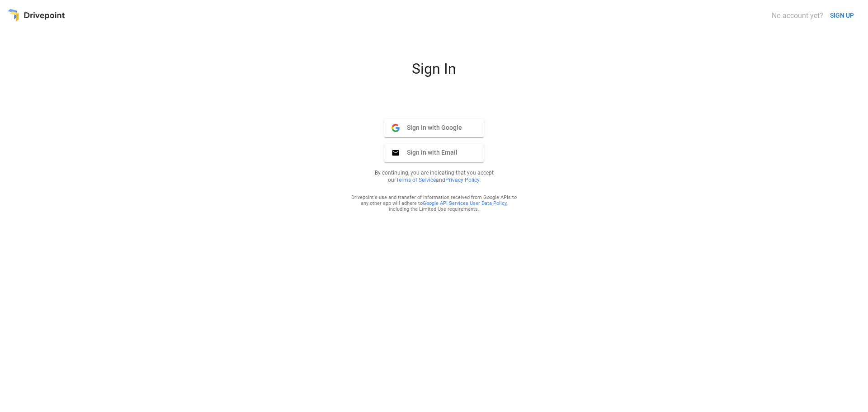 The height and width of the screenshot is (412, 868). What do you see at coordinates (842, 16) in the screenshot?
I see `button: SIGN UP` at bounding box center [842, 16].